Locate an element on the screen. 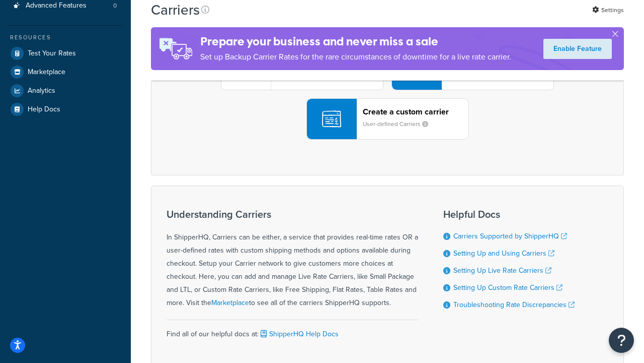  small: User-defined Carriers is located at coordinates (399, 124).